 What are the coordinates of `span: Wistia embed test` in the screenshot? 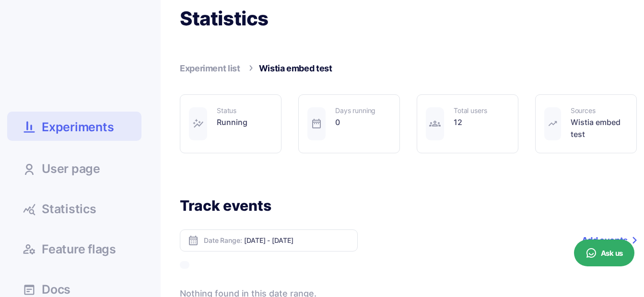 It's located at (295, 68).